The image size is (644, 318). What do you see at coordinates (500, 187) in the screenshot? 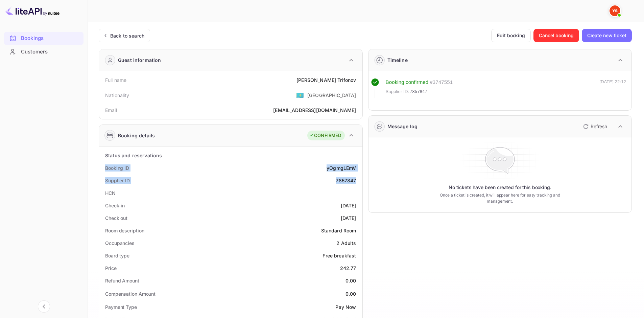
I see `p: No tickets have been created for this booking.` at bounding box center [500, 187].